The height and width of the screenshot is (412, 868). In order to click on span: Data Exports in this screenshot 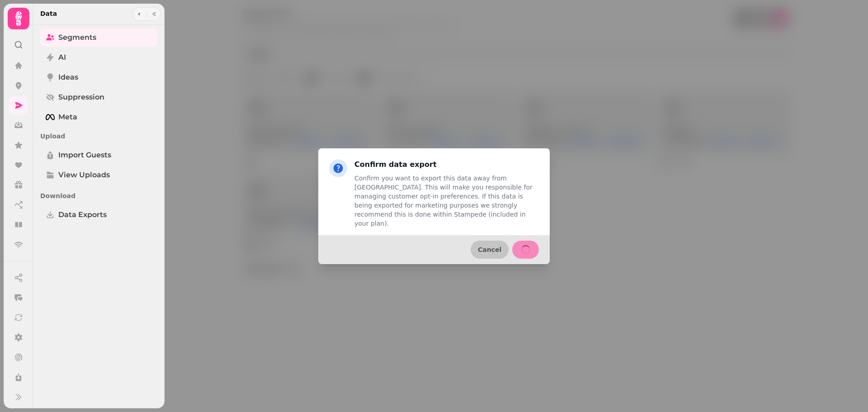, I will do `click(82, 215)`.